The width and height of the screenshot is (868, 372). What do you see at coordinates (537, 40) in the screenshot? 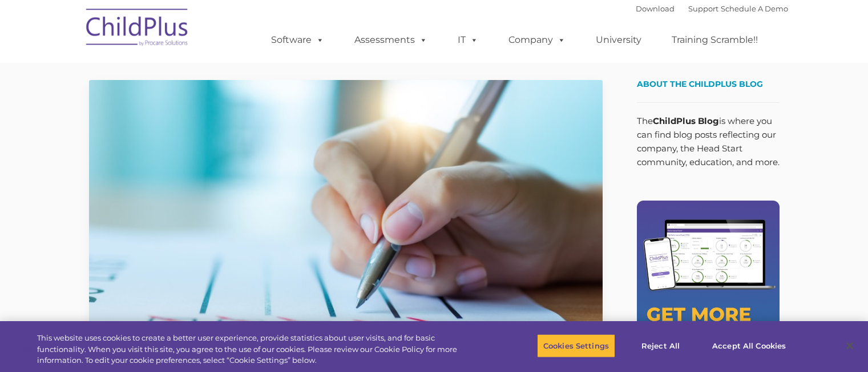
I see `a: Company` at bounding box center [537, 40].